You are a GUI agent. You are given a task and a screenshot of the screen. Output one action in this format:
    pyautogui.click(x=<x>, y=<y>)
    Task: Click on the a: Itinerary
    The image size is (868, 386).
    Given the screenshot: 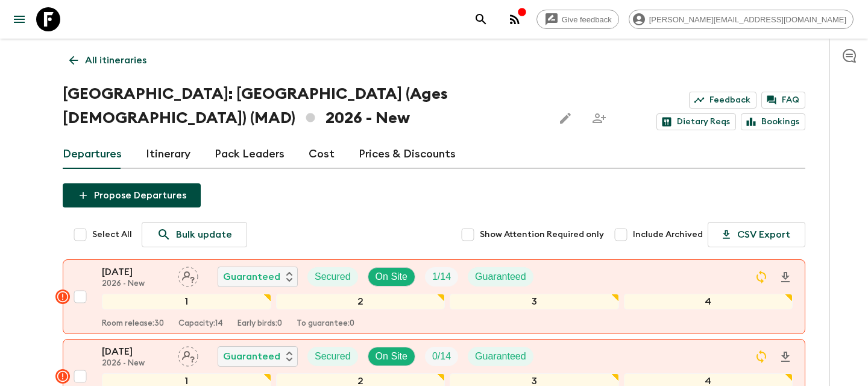 What is the action you would take?
    pyautogui.click(x=168, y=155)
    